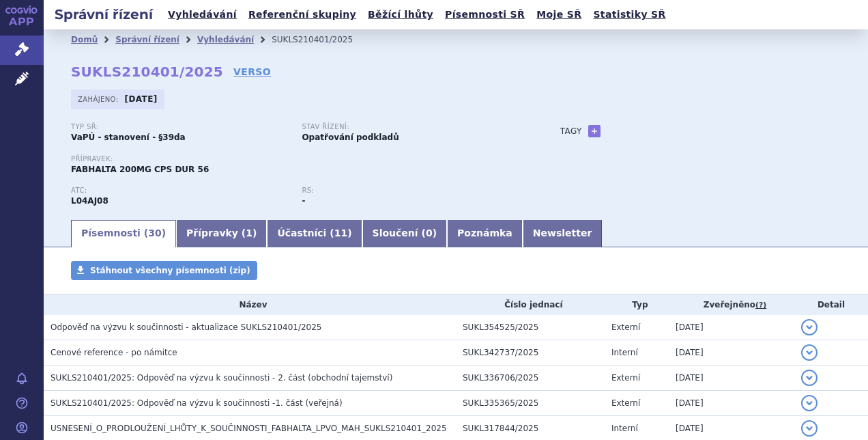 This screenshot has width=868, height=440. Describe the element at coordinates (321, 39) in the screenshot. I see `li: SUKLS210401/2025` at that location.